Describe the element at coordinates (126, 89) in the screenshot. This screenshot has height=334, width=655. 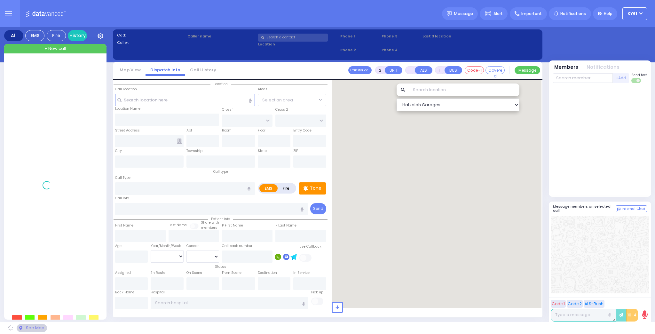
I see `label: Call Location` at that location.